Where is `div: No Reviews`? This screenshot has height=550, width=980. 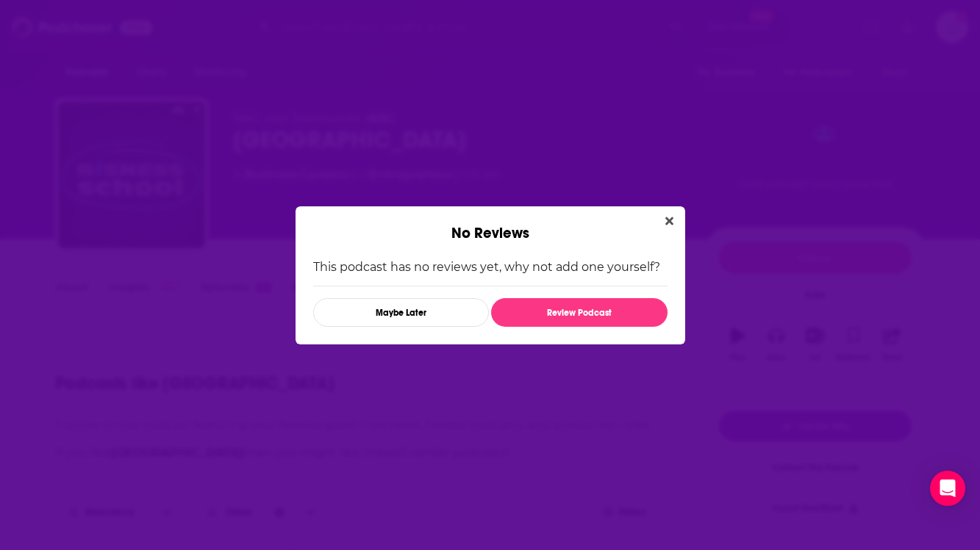
div: No Reviews is located at coordinates (490, 224).